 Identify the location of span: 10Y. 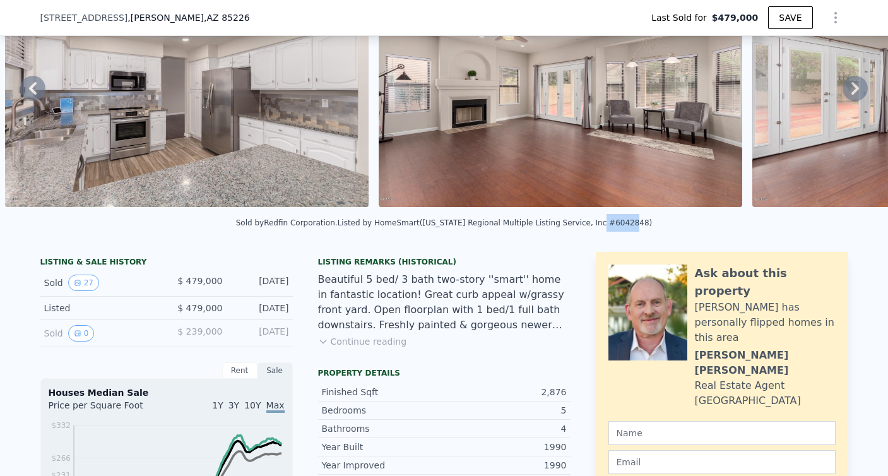
(252, 405).